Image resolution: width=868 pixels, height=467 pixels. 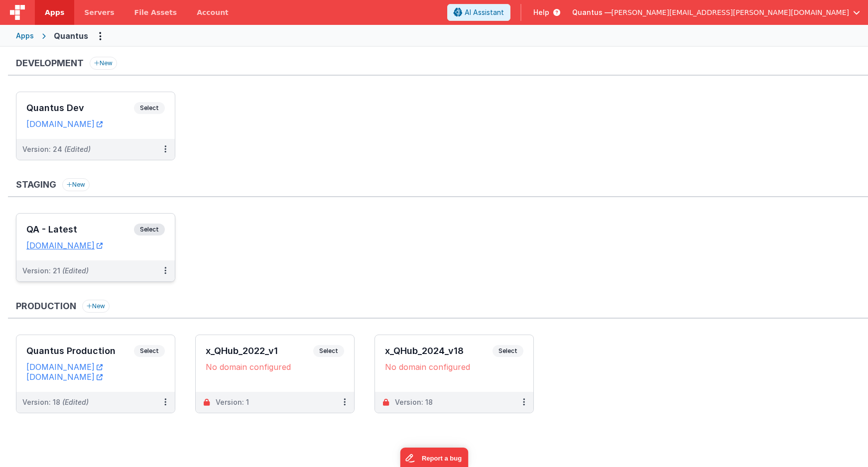 What do you see at coordinates (50, 63) in the screenshot?
I see `h3: Development` at bounding box center [50, 63].